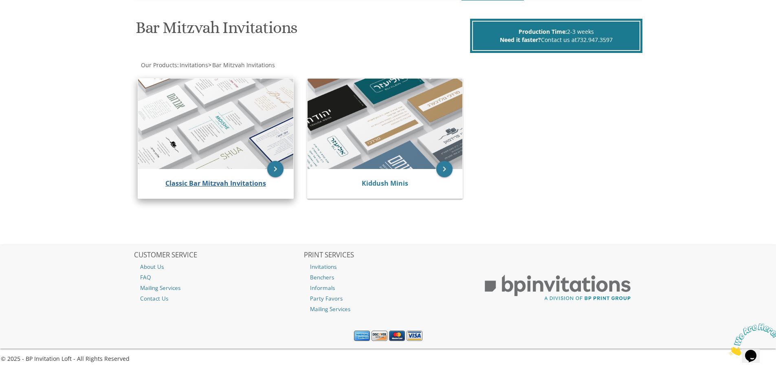 Image resolution: width=776 pixels, height=371 pixels. I want to click on span: Production Time:, so click(543, 31).